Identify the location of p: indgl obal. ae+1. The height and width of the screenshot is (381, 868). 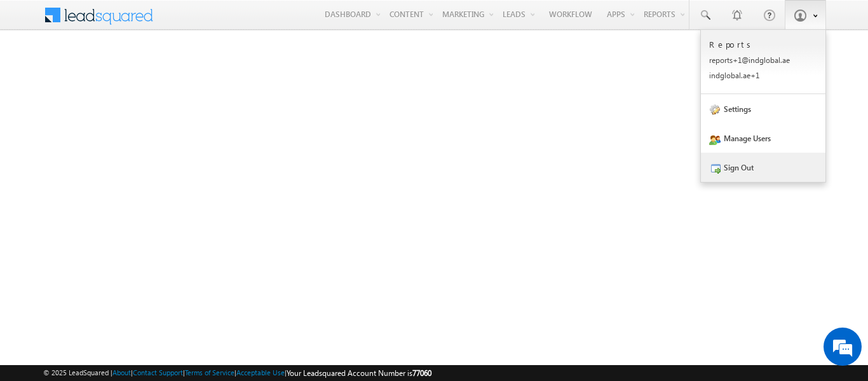
(763, 75).